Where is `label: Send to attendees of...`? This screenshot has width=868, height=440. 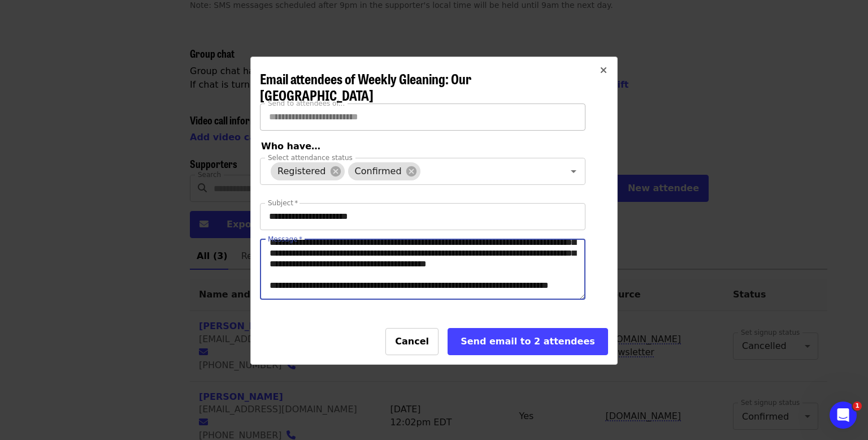
label: Send to attendees of... is located at coordinates (307, 103).